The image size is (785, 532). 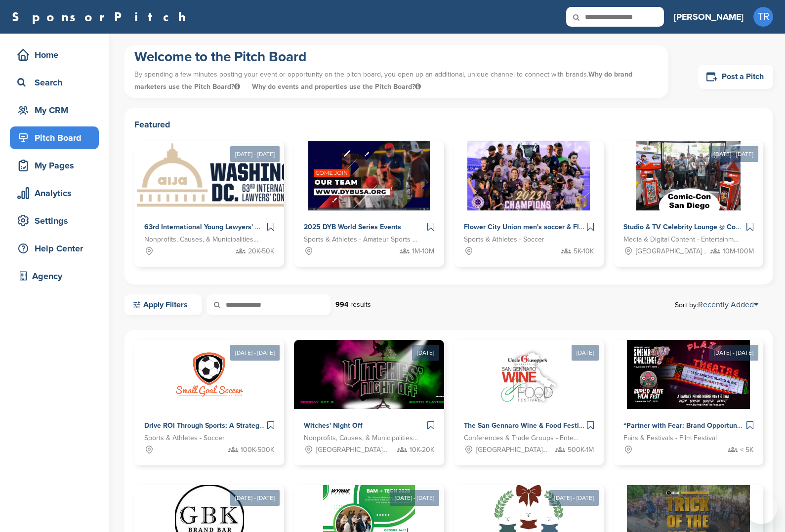 What do you see at coordinates (521, 438) in the screenshot?
I see `span: Conferences & Trade Groups - Entertainment` at bounding box center [521, 438].